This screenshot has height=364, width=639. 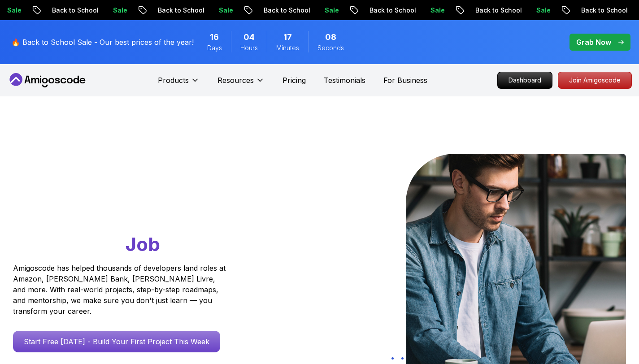 I want to click on a: Dashboard, so click(x=525, y=80).